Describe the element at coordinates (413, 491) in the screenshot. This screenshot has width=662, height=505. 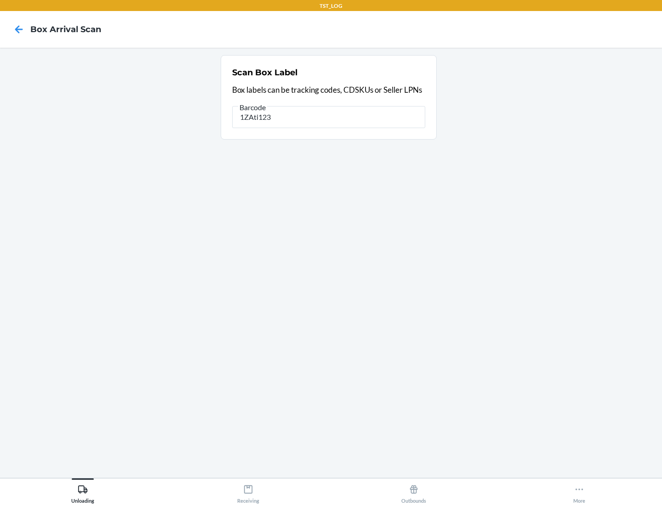
I see `button: Outbounds` at that location.